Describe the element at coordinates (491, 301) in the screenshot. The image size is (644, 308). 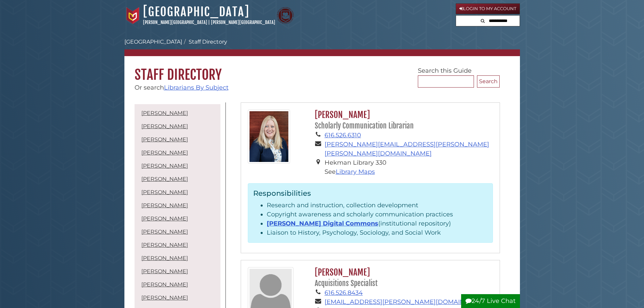
I see `button: 24/7 Live Chat` at that location.